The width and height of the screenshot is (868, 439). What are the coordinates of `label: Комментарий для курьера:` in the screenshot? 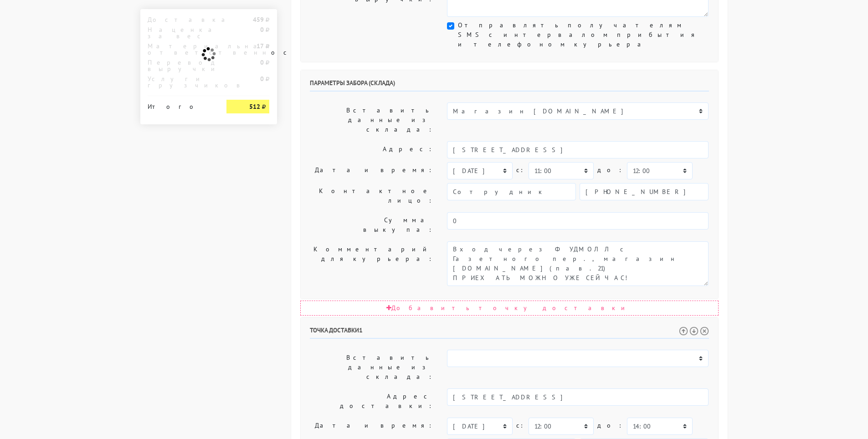 It's located at (372, 264).